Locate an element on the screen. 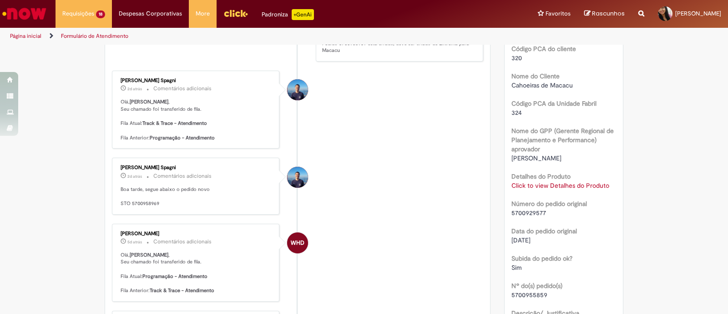 The image size is (728, 314). a: Formulário de Atendimento is located at coordinates (95, 36).